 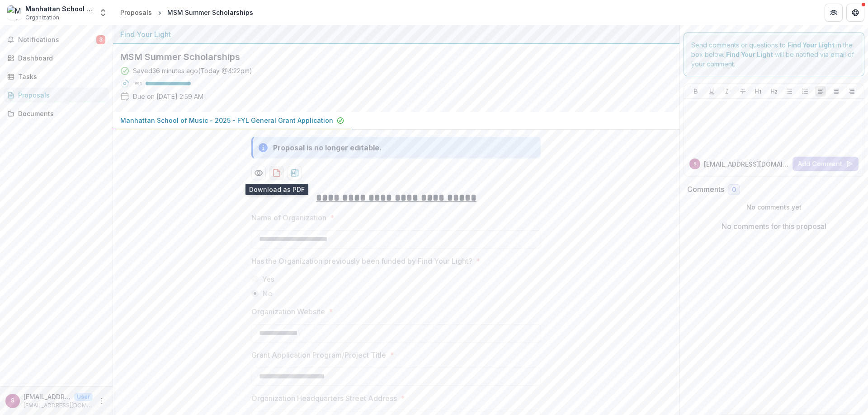 I want to click on h2: MSM Summer Scholarships, so click(x=389, y=57).